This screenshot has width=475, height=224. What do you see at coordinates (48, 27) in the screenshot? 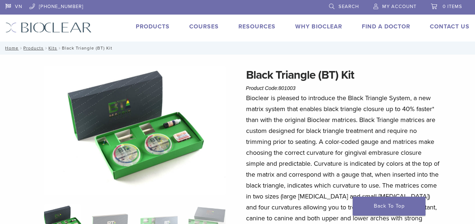
I see `img: Bioclear` at bounding box center [48, 27].